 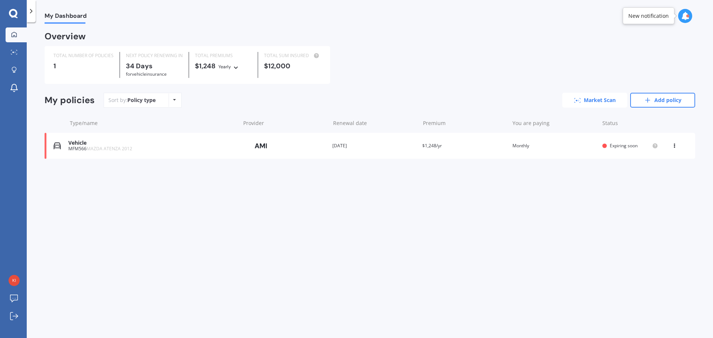 What do you see at coordinates (84, 56) in the screenshot?
I see `div: TOTAL NUMBER OF POLICIES` at bounding box center [84, 56].